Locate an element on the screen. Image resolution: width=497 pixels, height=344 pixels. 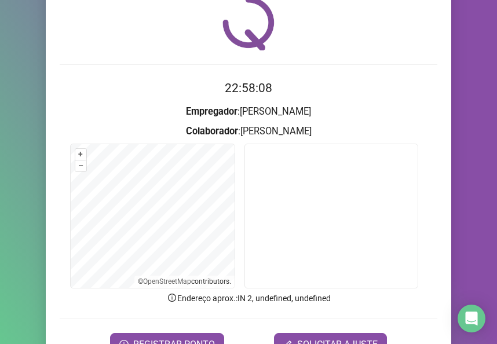
p: Endereço aprox. : IN 2, undefined, undefined is located at coordinates (249, 298).